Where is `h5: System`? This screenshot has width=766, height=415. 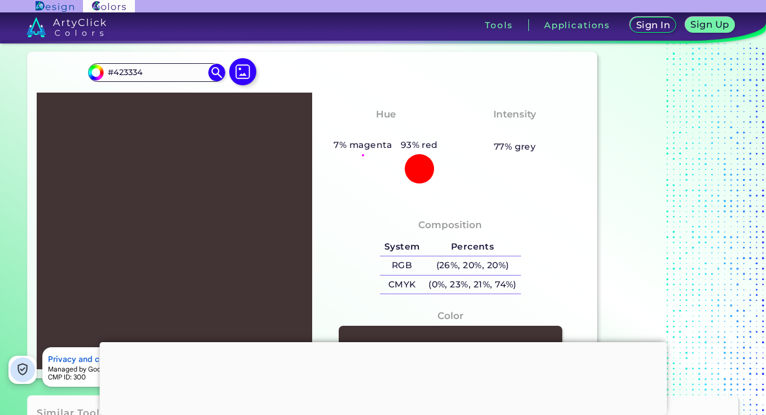 h5: System is located at coordinates (402, 247).